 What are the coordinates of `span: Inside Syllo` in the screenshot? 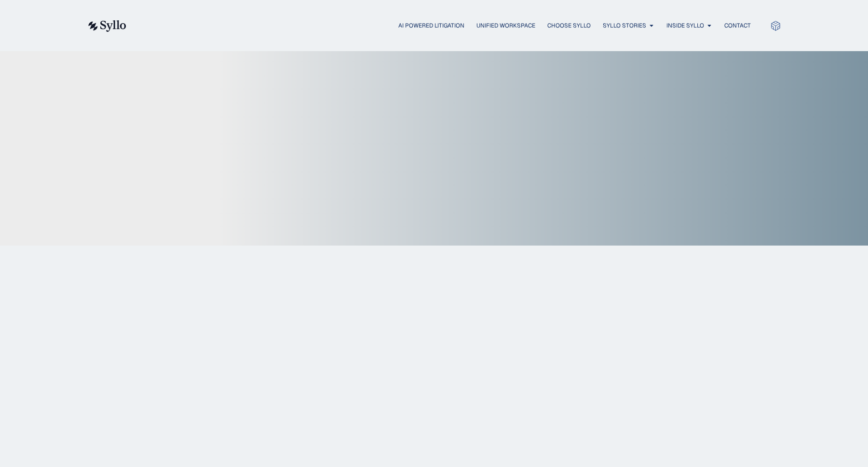 It's located at (685, 26).